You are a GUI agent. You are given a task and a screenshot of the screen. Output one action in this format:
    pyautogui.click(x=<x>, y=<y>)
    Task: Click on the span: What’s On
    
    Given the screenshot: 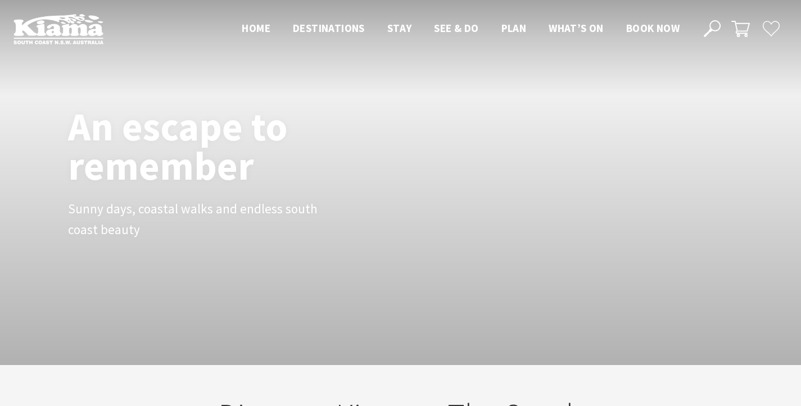 What is the action you would take?
    pyautogui.click(x=576, y=28)
    